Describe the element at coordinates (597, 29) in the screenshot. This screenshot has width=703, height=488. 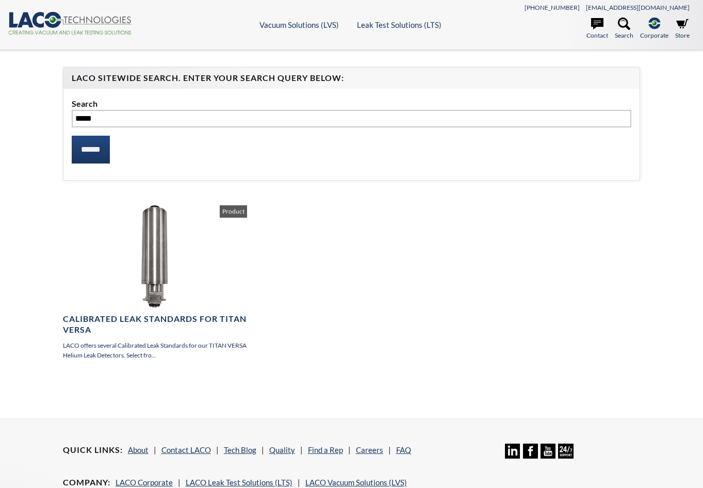
I see `a: Contact` at that location.